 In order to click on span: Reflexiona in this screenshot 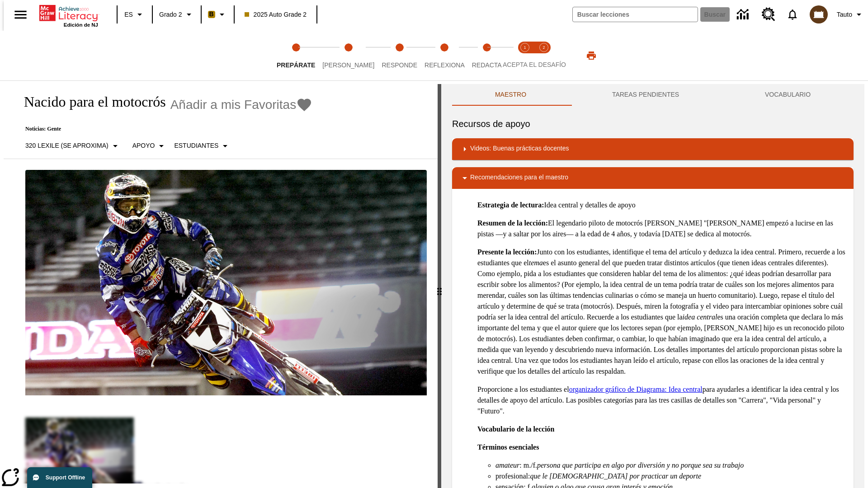, I will do `click(445, 65)`.